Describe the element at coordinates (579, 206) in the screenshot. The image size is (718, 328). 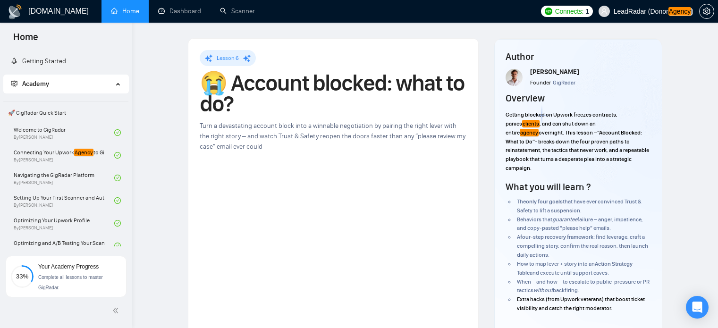
I see `span: that have ever convinced Trust & Safety to lift a suspension.` at that location.